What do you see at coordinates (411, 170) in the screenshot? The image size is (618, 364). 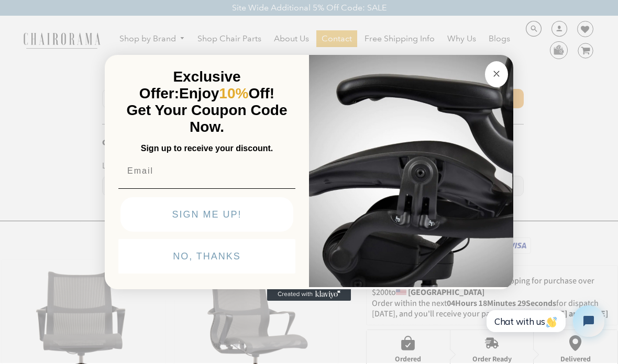 I see `img: 92d77583-a095-41f6-84e7-858462e0427a.jpeg` at bounding box center [411, 170].